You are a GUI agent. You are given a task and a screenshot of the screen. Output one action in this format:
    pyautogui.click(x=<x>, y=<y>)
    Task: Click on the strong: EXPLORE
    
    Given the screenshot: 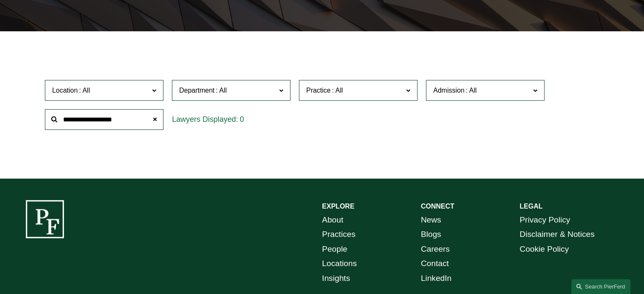 What is the action you would take?
    pyautogui.click(x=338, y=206)
    